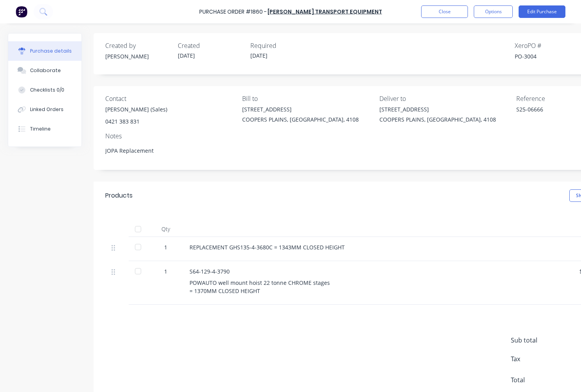 The image size is (581, 392). What do you see at coordinates (378, 287) in the screenshot?
I see `div: POWAUTO well mount hoist 22 tonne CHROME stages = 1370MM CLOSED HEIGHT` at bounding box center [378, 287].